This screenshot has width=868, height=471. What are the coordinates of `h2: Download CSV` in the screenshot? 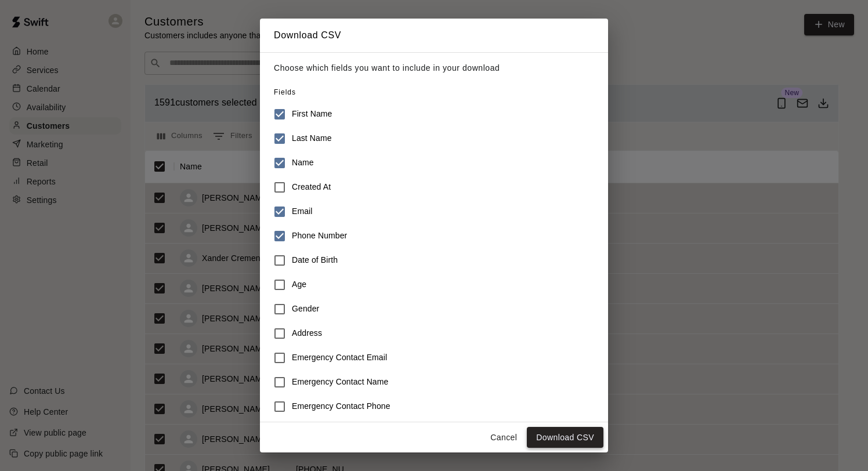 It's located at (434, 36).